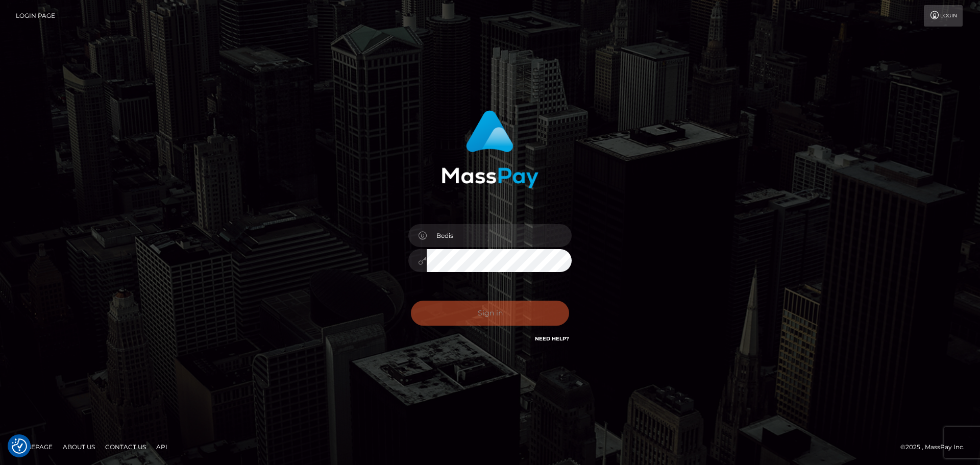 The height and width of the screenshot is (465, 980). Describe the element at coordinates (162, 447) in the screenshot. I see `a: API` at that location.